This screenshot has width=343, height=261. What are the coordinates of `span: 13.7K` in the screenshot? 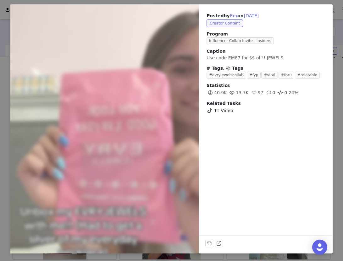 It's located at (238, 93).